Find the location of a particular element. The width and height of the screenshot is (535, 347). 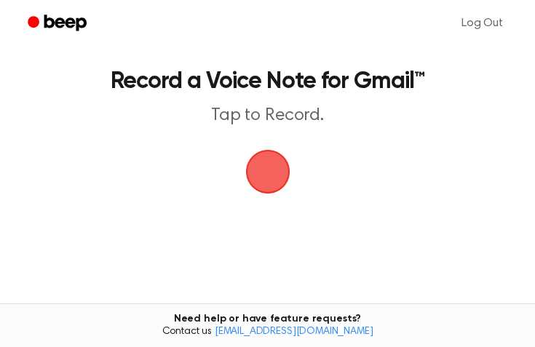

span: Contact us is located at coordinates (267, 333).